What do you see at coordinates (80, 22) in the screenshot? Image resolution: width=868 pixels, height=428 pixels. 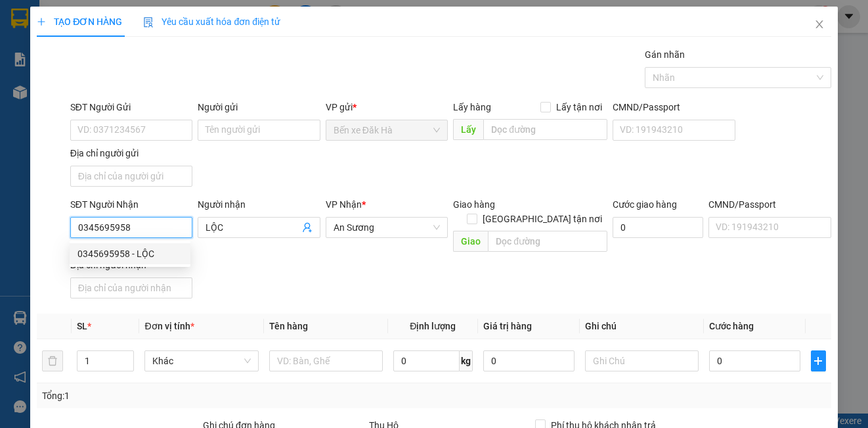 I see `span: TẠO ĐƠN HÀNG` at bounding box center [80, 22].